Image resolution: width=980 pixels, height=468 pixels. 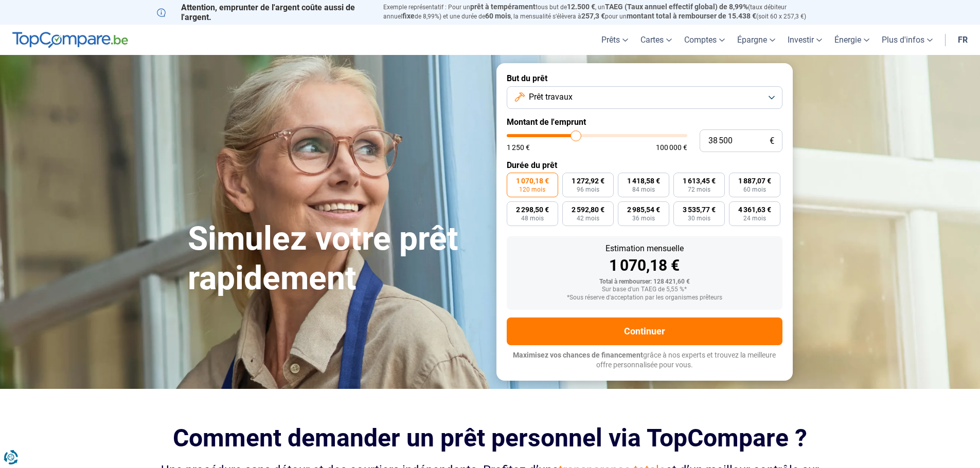 What do you see at coordinates (644, 299) in the screenshot?
I see `div: *Sous réserve d'acceptation par les organismes prêteurs` at bounding box center [644, 299].